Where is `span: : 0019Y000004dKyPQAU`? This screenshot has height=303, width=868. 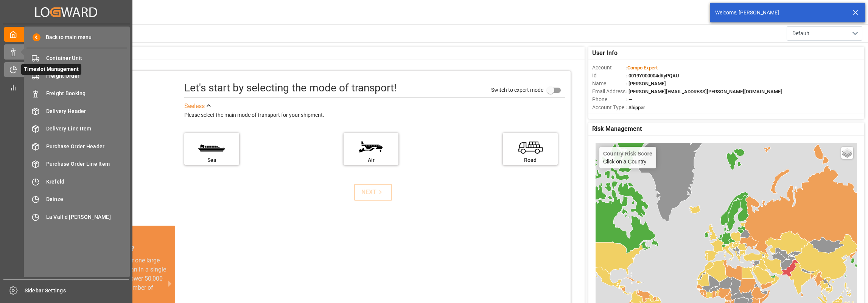 span: : 0019Y000004dKyPQAU is located at coordinates (652, 76).